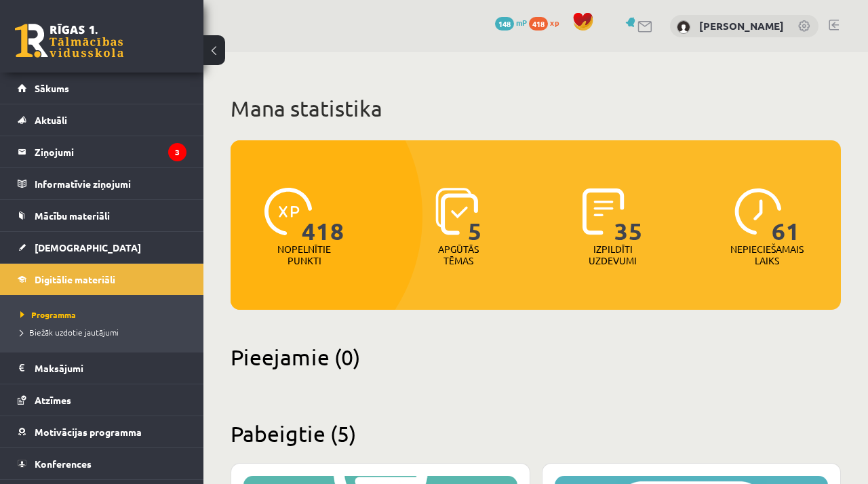  Describe the element at coordinates (177, 152) in the screenshot. I see `i: 3` at that location.